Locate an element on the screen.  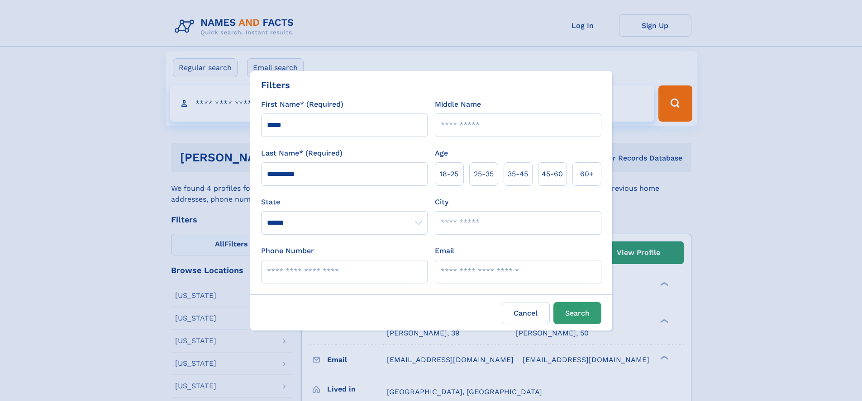
label: Phone Number is located at coordinates (287, 251).